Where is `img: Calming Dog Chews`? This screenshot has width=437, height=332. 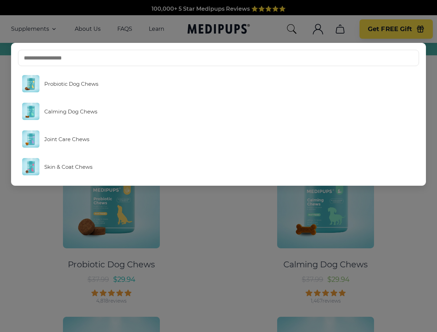
img: Calming Dog Chews is located at coordinates (31, 111).